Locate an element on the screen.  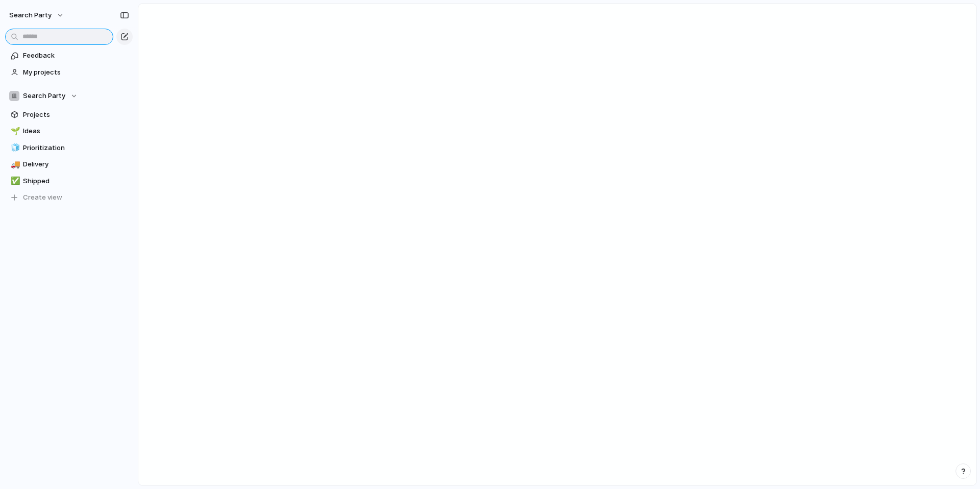
span: Feedback is located at coordinates (76, 56).